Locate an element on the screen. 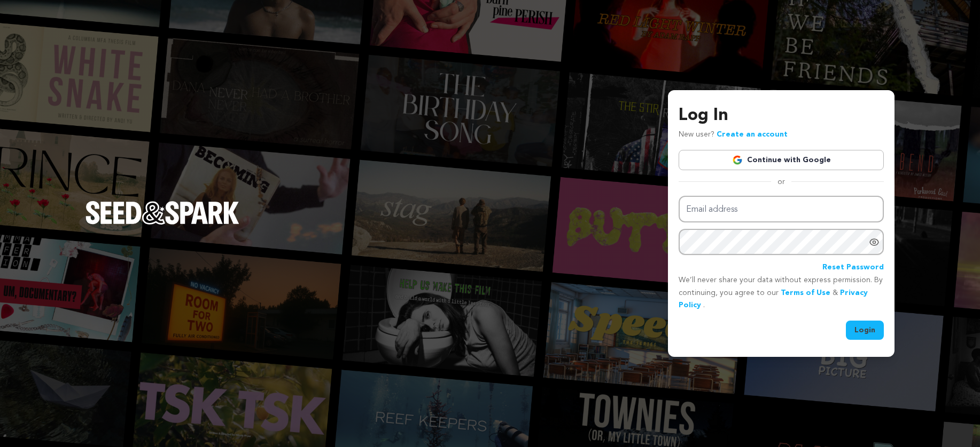 The width and height of the screenshot is (980, 447). a: Terms of Use is located at coordinates (805, 293).